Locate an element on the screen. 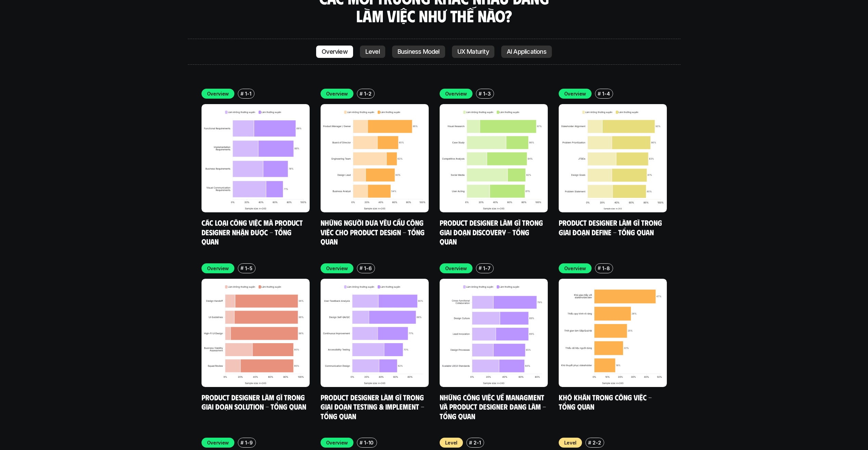 The width and height of the screenshot is (868, 450). p: 1-5 is located at coordinates (248, 268).